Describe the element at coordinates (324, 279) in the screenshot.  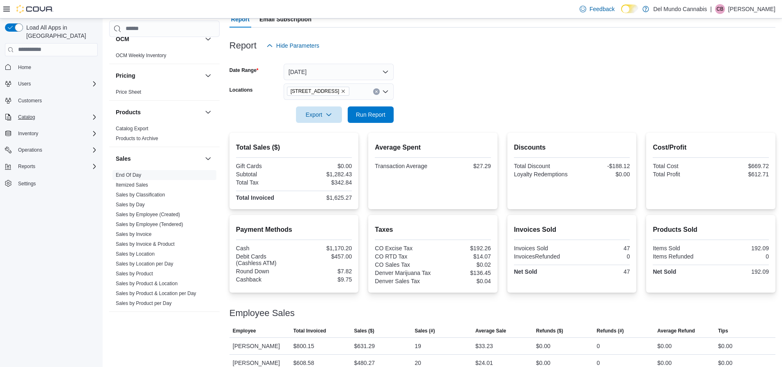
I see `div: $9.75` at that location.